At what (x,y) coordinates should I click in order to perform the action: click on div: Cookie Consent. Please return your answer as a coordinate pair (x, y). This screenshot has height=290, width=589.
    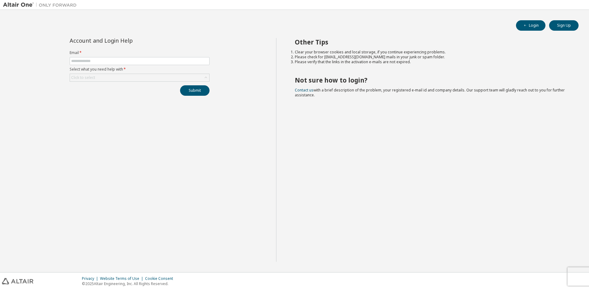
    Looking at the image, I should click on (161, 278).